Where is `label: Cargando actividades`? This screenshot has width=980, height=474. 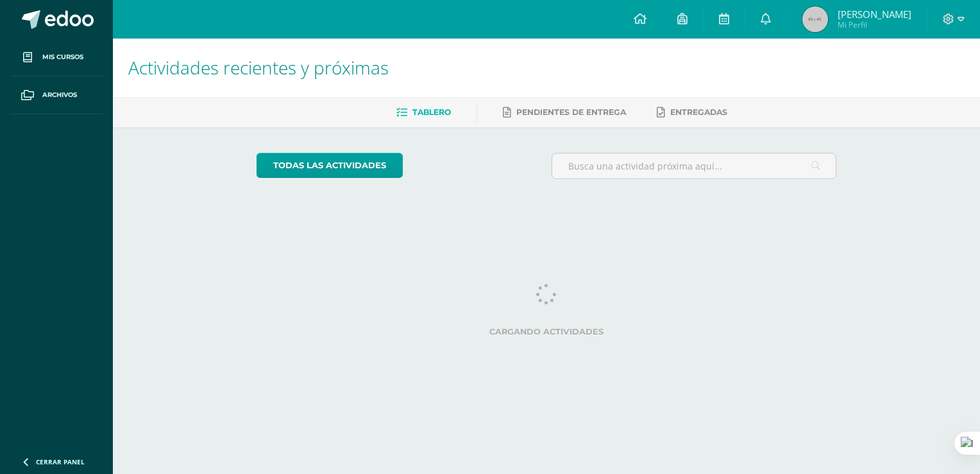
label: Cargando actividades is located at coordinates (547, 331).